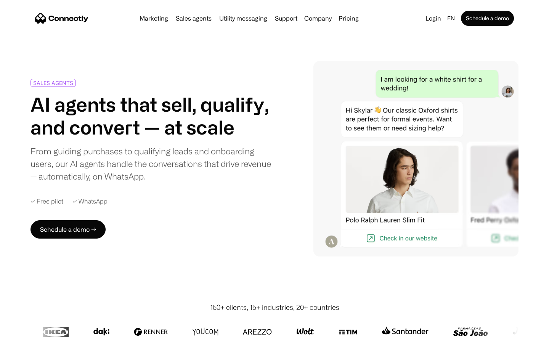  I want to click on ul: Language list, so click(31, 335).